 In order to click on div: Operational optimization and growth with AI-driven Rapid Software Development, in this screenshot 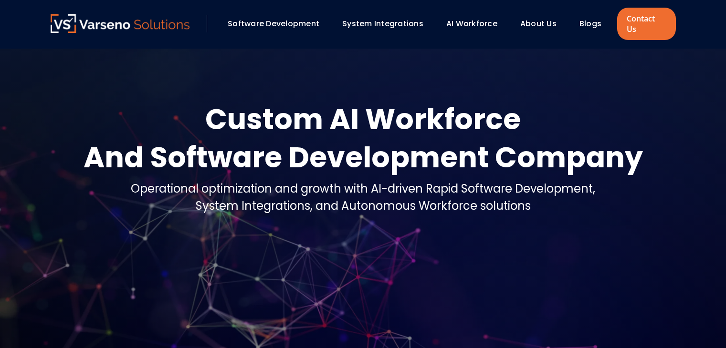, I will do `click(363, 189)`.